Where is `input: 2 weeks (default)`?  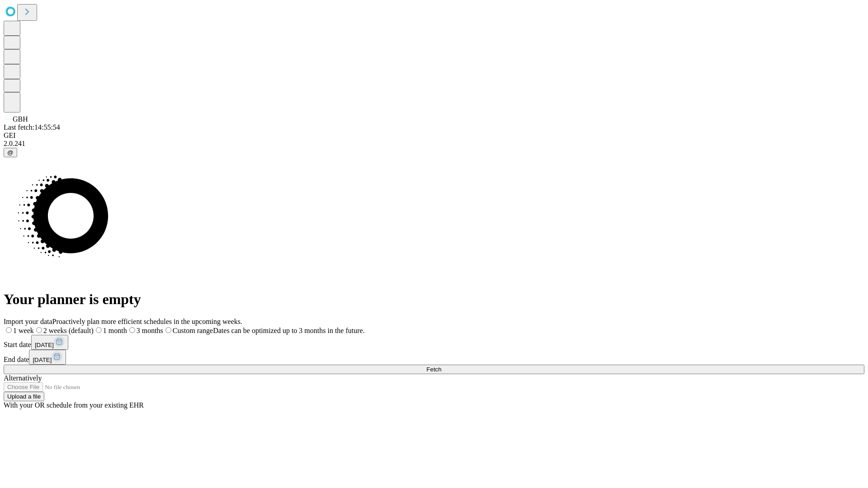 input: 2 weeks (default) is located at coordinates (39, 330).